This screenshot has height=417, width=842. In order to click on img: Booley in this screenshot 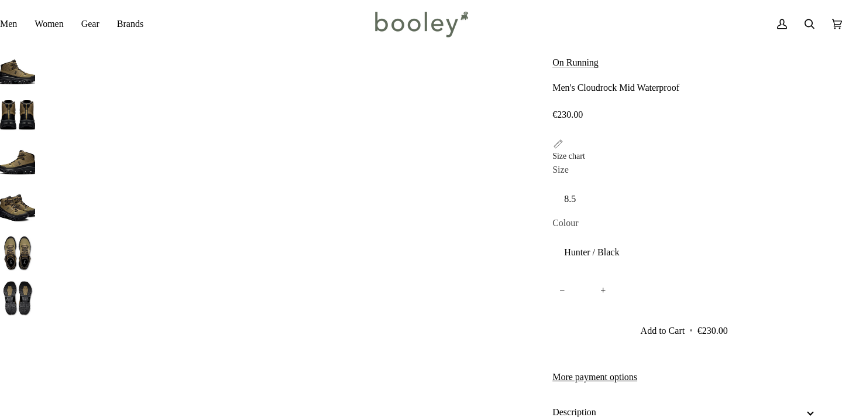, I will do `click(421, 24)`.